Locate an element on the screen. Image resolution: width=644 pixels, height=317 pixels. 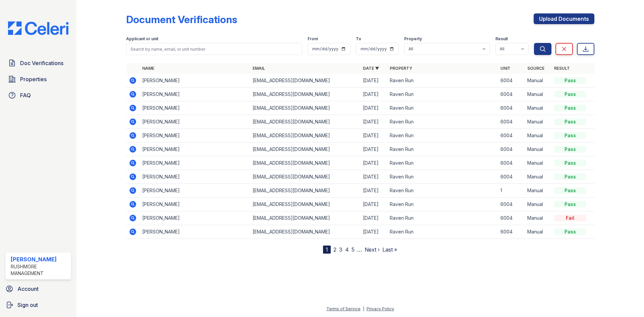
span: Properties is located at coordinates (33, 79).